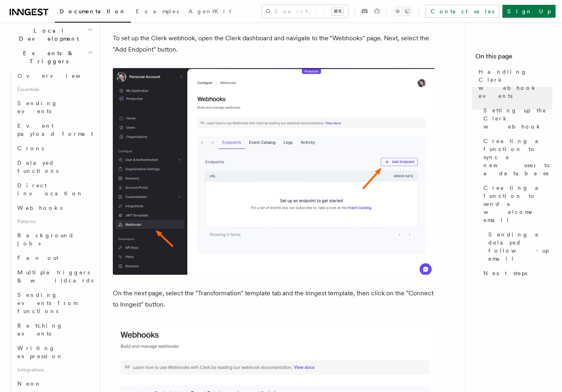  What do you see at coordinates (274, 299) in the screenshot?
I see `p: On the next page, select the "Transformation" template tab and the Inngest template, then click o...` at bounding box center [274, 299].